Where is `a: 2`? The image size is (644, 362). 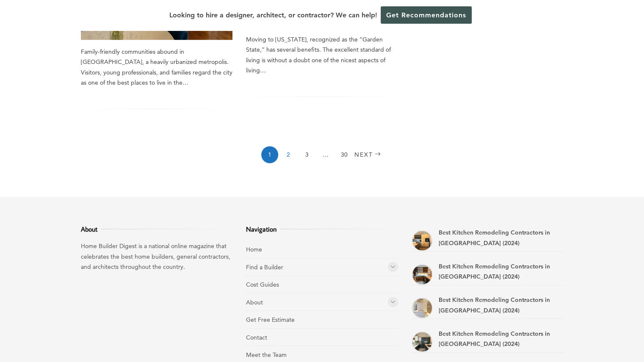
a: 2 is located at coordinates (288, 154).